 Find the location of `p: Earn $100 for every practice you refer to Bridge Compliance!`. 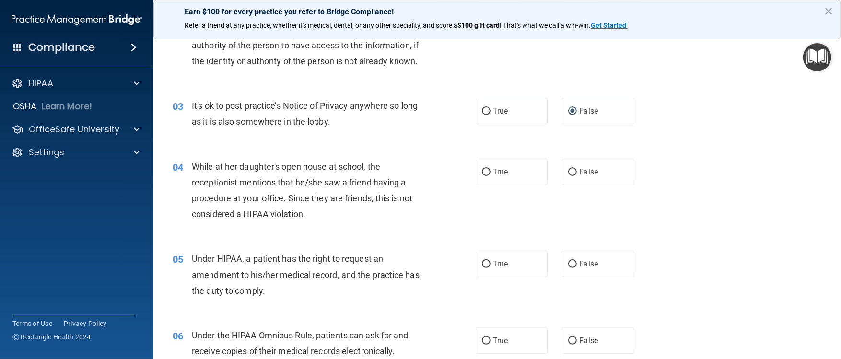

p: Earn $100 for every practice you refer to Bridge Compliance! is located at coordinates (497, 12).